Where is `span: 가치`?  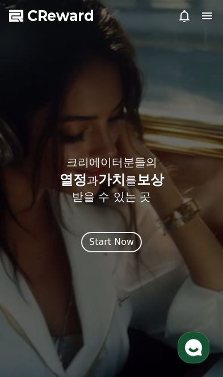
span: 가치 is located at coordinates (112, 180).